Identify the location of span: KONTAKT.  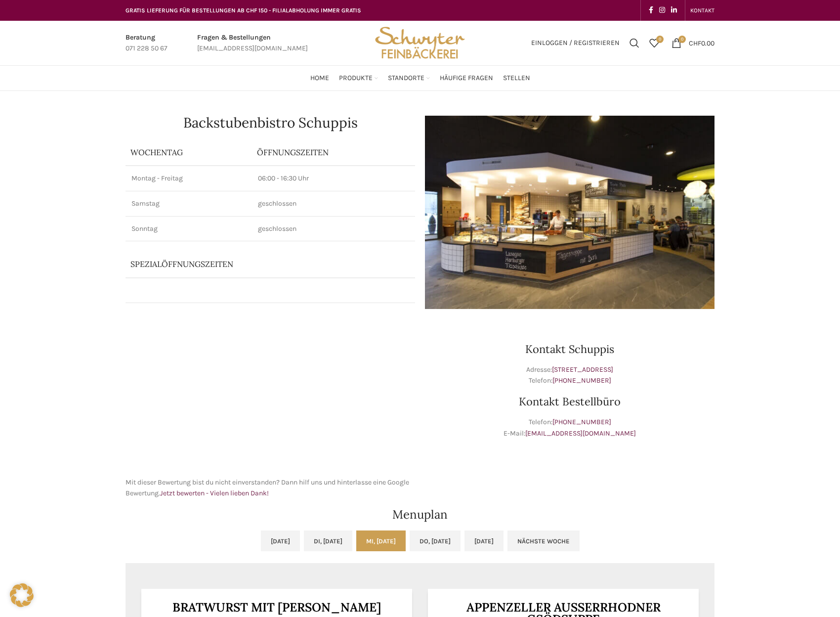
(702, 11).